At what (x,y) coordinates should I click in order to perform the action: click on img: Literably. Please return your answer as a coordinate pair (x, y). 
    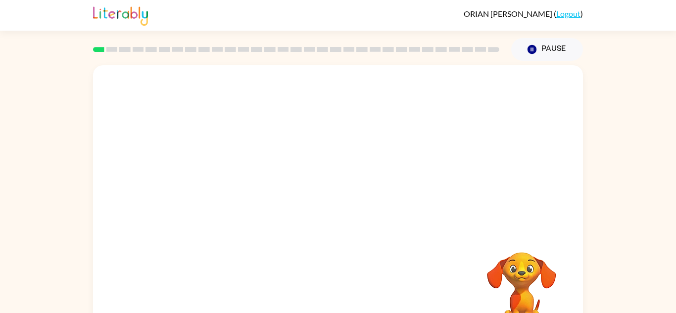
    Looking at the image, I should click on (120, 15).